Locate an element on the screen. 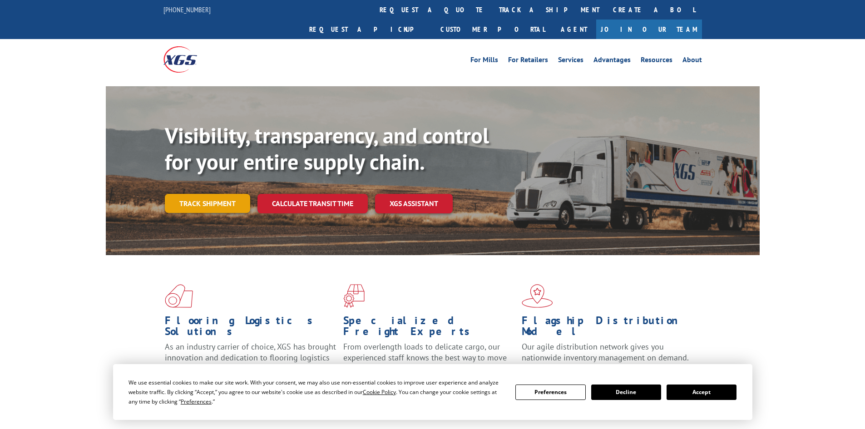 This screenshot has width=865, height=429. a: For Retailers is located at coordinates (528, 61).